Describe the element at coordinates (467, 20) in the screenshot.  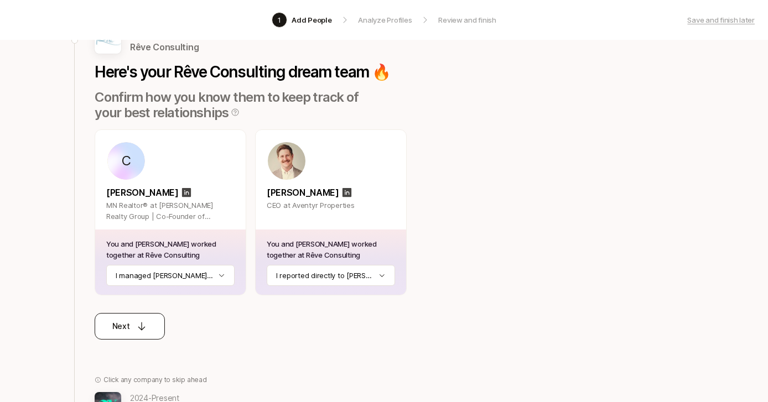
I see `p: Review and finish` at that location.